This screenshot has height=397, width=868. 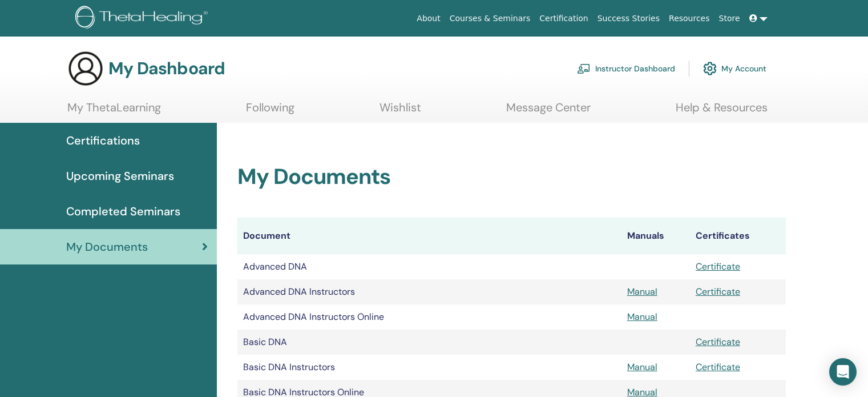 I want to click on a: Wishlist, so click(x=400, y=112).